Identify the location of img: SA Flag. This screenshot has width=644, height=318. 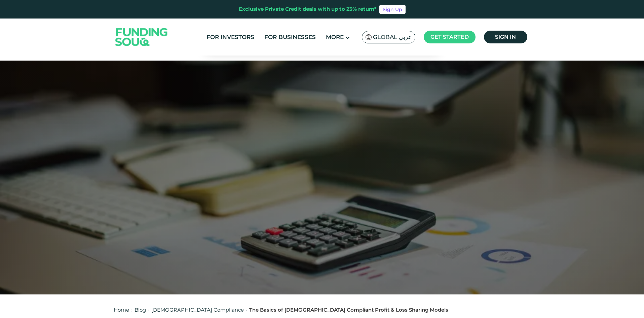
(369, 37).